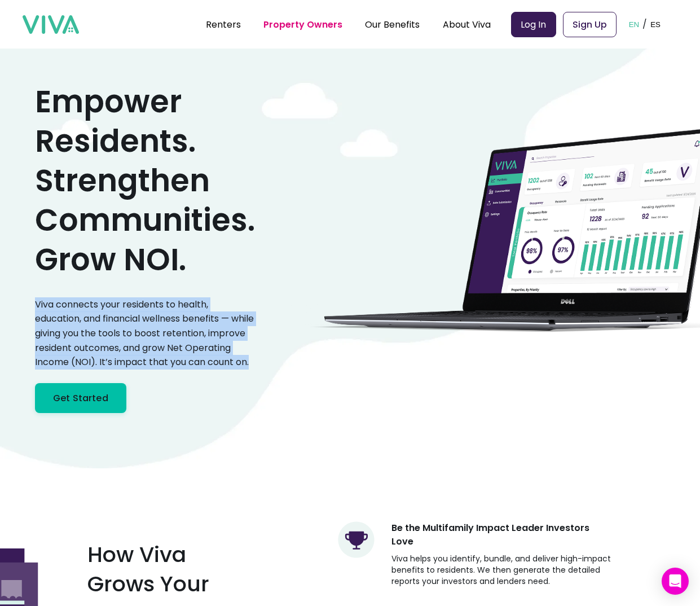 The width and height of the screenshot is (700, 606). I want to click on h3: Be the Multifamily Impact Leader Investors Love, so click(502, 536).